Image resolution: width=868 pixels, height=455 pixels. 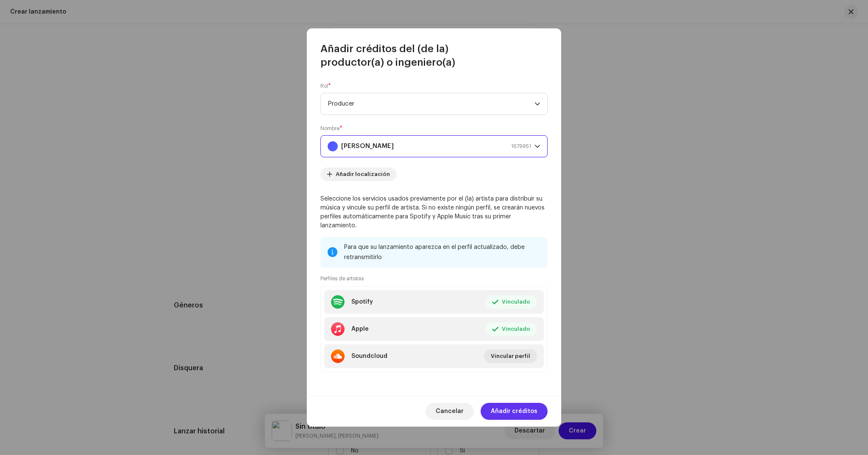 What do you see at coordinates (434, 55) in the screenshot?
I see `span: Añadir créditos del (de la) productor(a) o ingeniero(a)` at bounding box center [434, 55].